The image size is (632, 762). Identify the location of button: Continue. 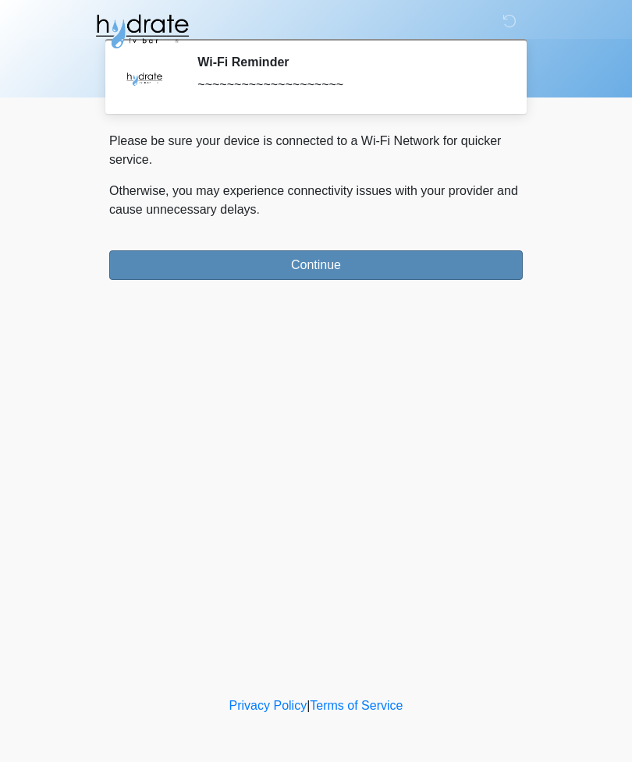
(316, 265).